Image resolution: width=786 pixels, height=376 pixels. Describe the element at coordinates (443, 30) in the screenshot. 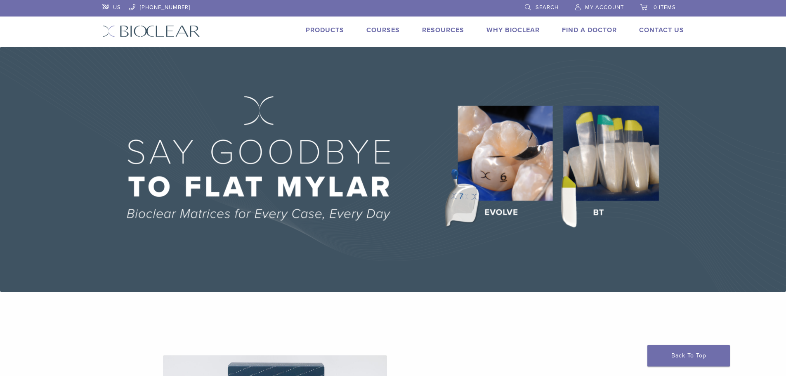

I see `a: Resources` at that location.